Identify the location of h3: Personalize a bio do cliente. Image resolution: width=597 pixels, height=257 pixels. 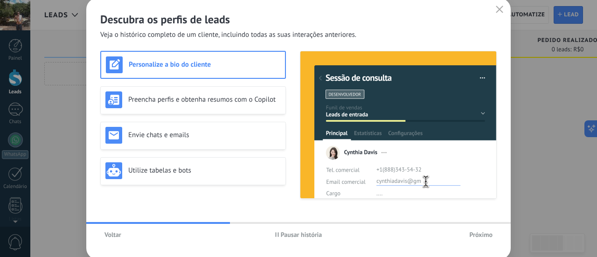
(204, 64).